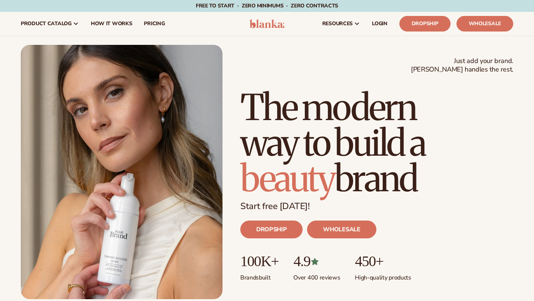 This screenshot has height=301, width=534. What do you see at coordinates (383, 276) in the screenshot?
I see `p: High-quality products` at bounding box center [383, 276].